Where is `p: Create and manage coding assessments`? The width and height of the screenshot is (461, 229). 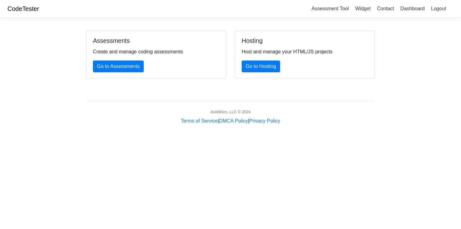
p: Create and manage coding assessments is located at coordinates (156, 52).